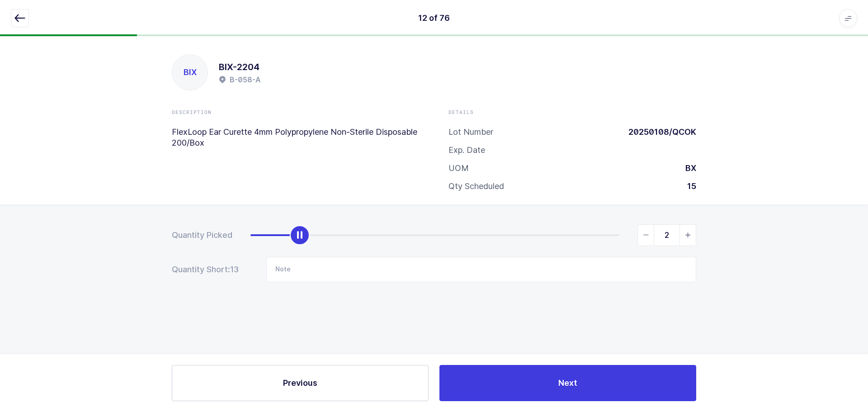 Image resolution: width=868 pixels, height=412 pixels. Describe the element at coordinates (434, 18) in the screenshot. I see `div: 12 of 76` at that location.